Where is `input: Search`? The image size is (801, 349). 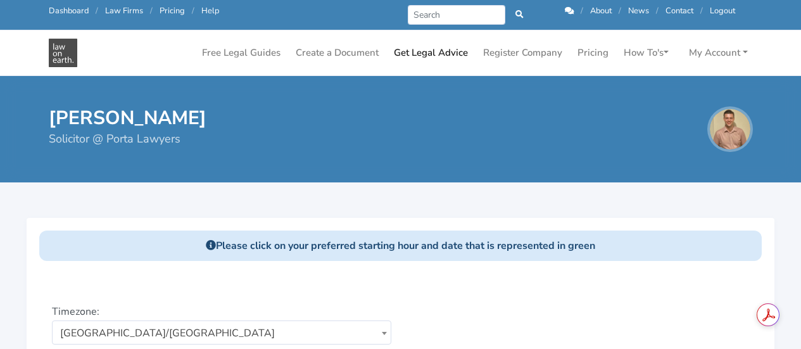 input: Search is located at coordinates (456, 15).